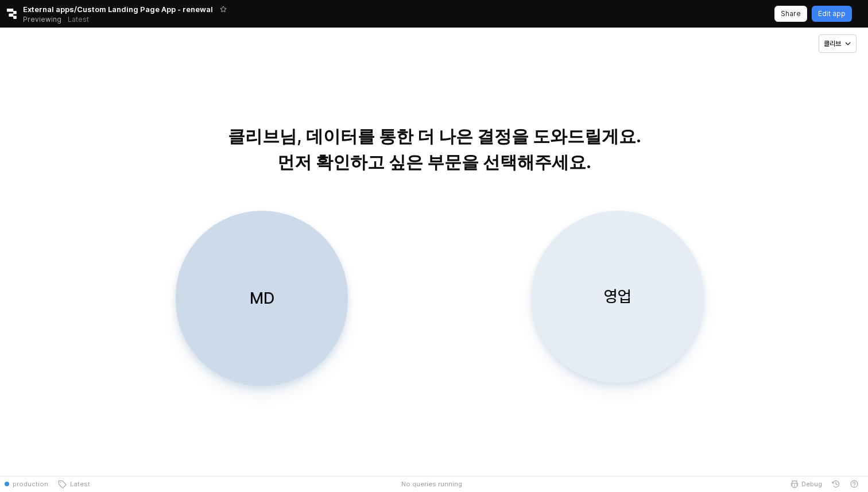  What do you see at coordinates (790, 14) in the screenshot?
I see `p: Share` at bounding box center [790, 14].